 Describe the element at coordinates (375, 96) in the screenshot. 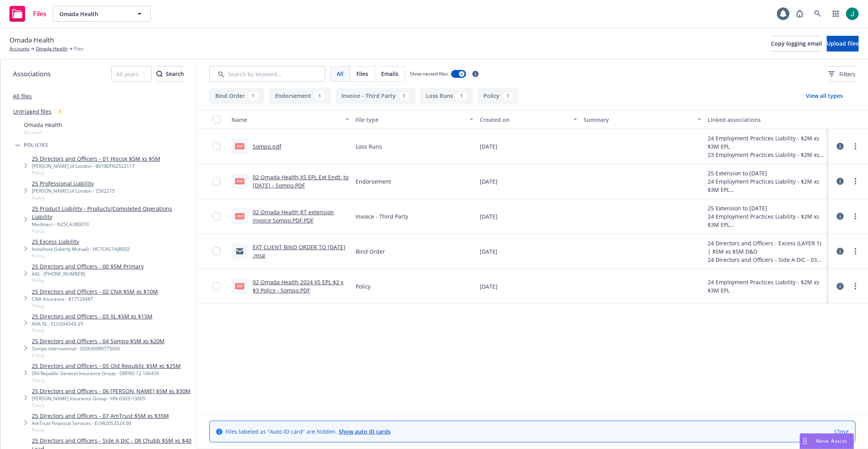

I see `button: Invoice - Third Party` at that location.